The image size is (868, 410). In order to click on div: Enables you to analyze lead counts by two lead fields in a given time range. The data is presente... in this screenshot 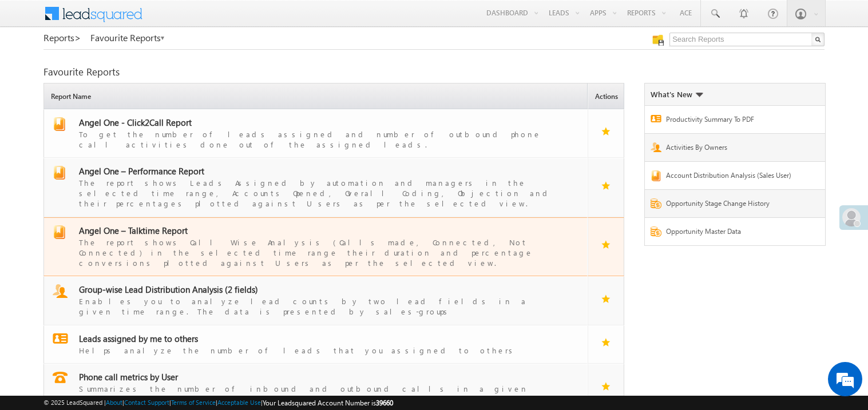, I will do `click(323, 306)`.